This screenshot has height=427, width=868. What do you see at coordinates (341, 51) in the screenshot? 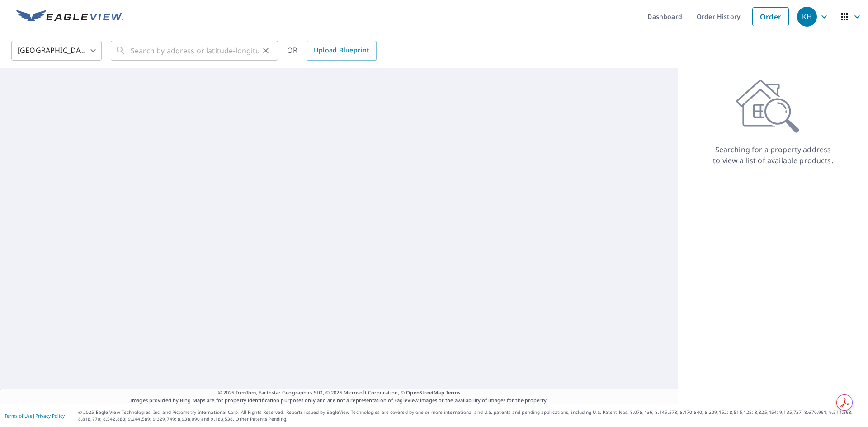
I see `span: Upload Blueprint` at bounding box center [341, 51].